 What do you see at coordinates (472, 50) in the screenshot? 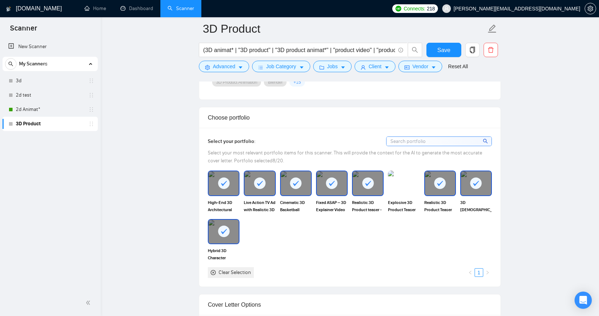
I see `button: copy` at bounding box center [472, 50].